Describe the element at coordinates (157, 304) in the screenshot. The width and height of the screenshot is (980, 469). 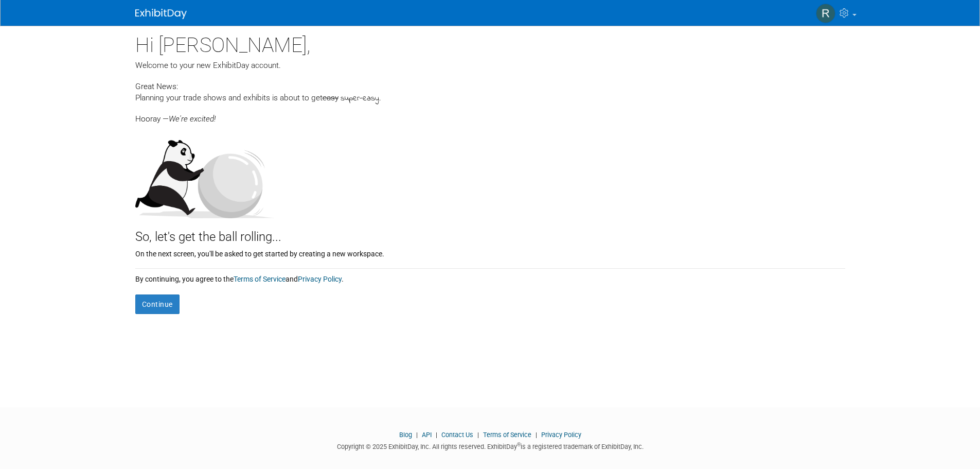
I see `button: Continue` at that location.